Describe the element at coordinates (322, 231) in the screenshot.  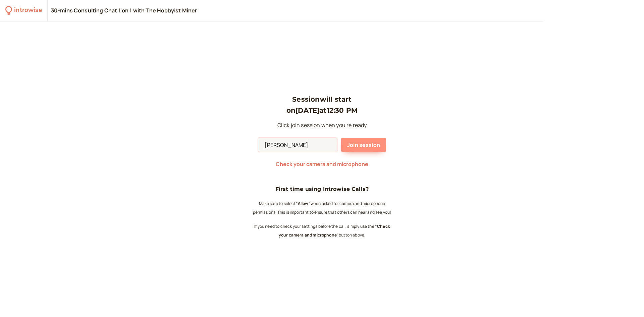
I see `small: If you need to check your settings before the call, simply use the button above.` at that location.